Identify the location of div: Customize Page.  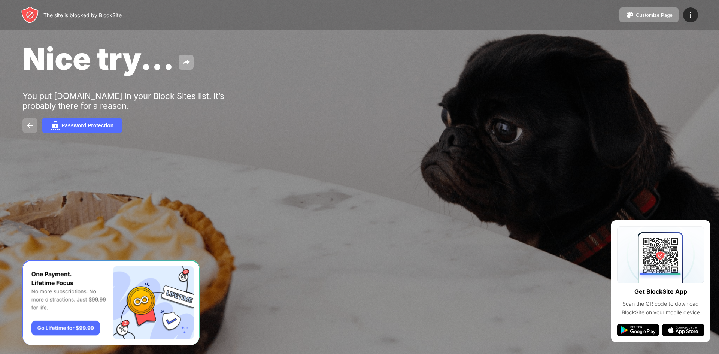
(654, 15).